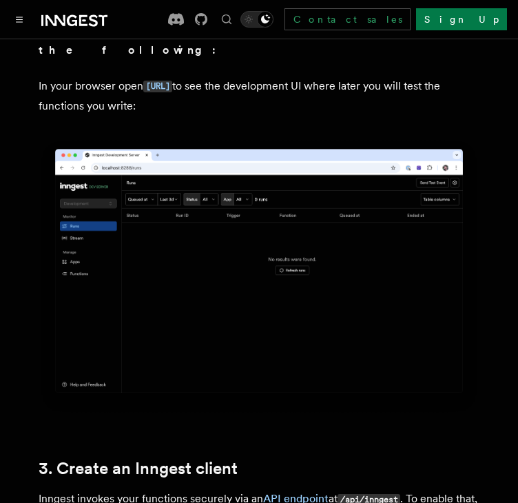 This screenshot has height=503, width=518. What do you see at coordinates (259, 96) in the screenshot?
I see `p: In your browser open to see the development UI where later you will test the functions you write:` at bounding box center [259, 96].